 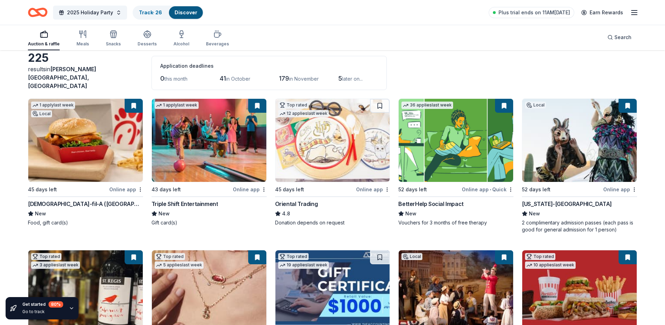 I want to click on img: Image for Arizona-Sonora Desert Museum, so click(x=579, y=140).